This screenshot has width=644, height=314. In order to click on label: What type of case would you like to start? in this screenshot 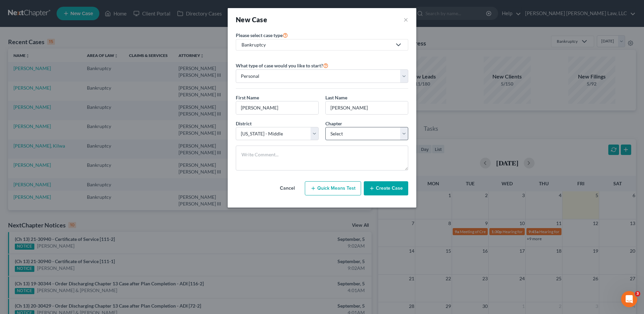, I will do `click(282, 66)`.